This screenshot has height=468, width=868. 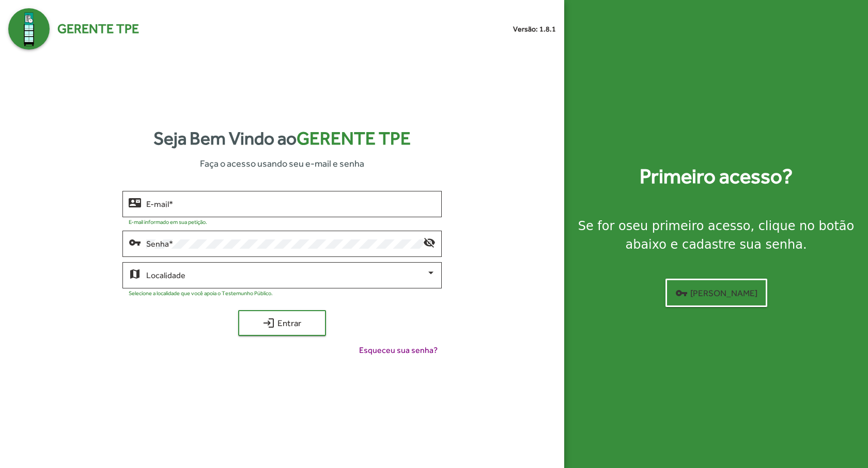 I want to click on mat-icon: map, so click(x=134, y=274).